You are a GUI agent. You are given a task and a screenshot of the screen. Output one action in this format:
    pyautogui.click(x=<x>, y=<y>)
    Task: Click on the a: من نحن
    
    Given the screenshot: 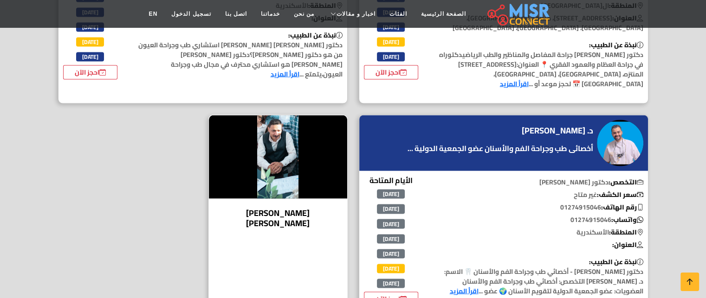 What is the action you would take?
    pyautogui.click(x=304, y=14)
    